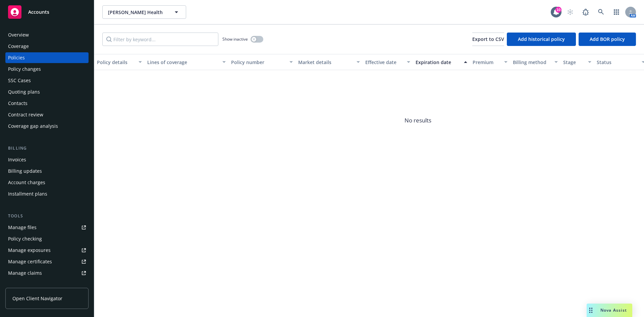 The height and width of the screenshot is (317, 644). Describe the element at coordinates (18, 35) in the screenshot. I see `div: Overview` at that location.